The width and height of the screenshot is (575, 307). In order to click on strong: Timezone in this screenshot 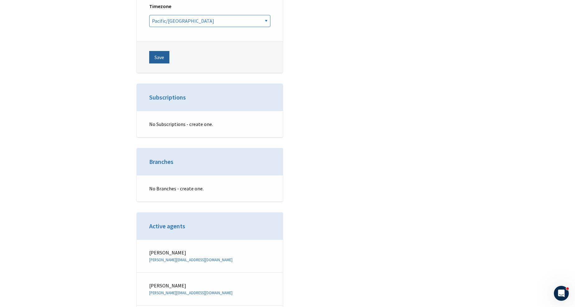, I will do `click(160, 6)`.